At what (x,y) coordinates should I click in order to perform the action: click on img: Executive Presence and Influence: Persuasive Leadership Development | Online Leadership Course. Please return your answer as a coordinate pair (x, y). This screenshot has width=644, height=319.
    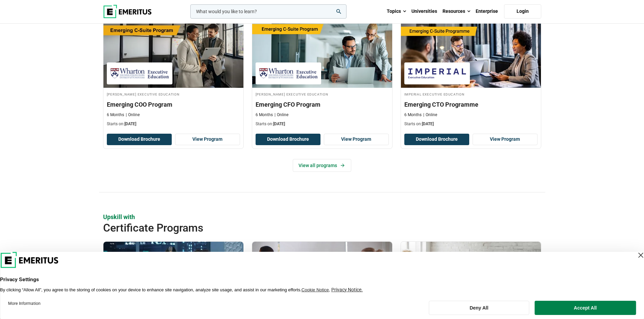
    Looking at the image, I should click on (322, 276).